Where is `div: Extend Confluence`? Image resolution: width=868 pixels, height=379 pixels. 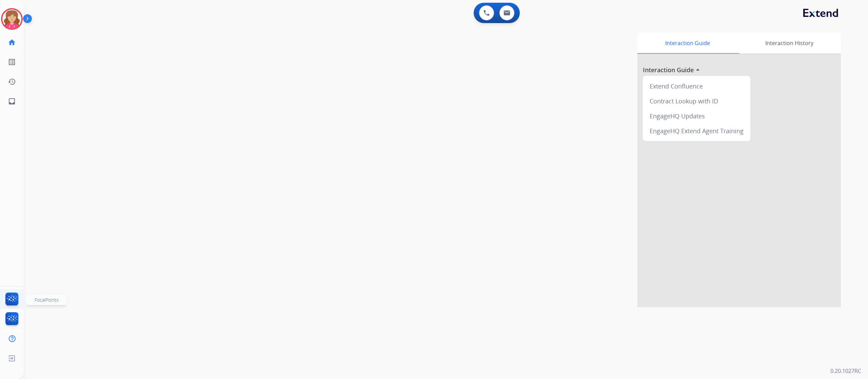
div: Extend Confluence is located at coordinates (697, 86).